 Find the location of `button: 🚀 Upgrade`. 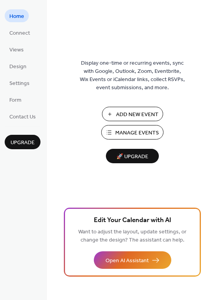

button: 🚀 Upgrade is located at coordinates (132, 156).